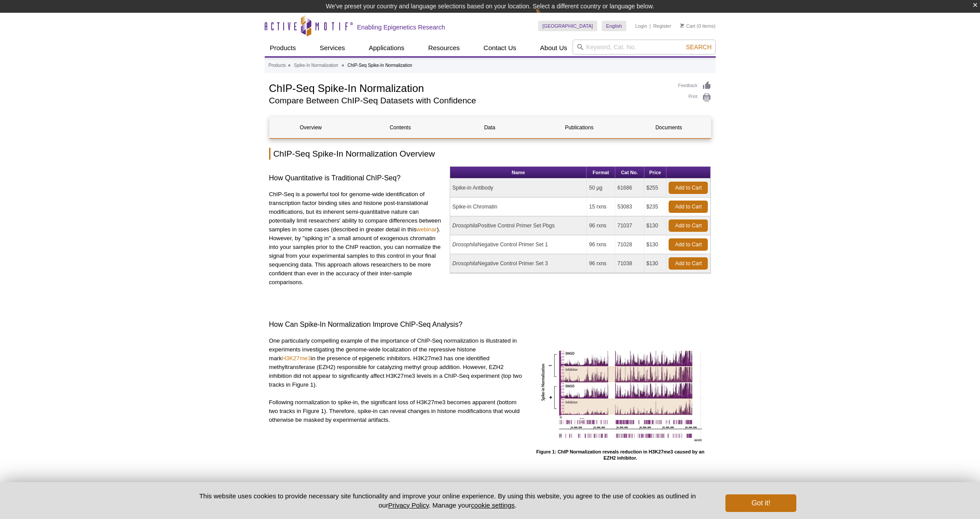 This screenshot has height=519, width=980. I want to click on a: Contents, so click(400, 128).